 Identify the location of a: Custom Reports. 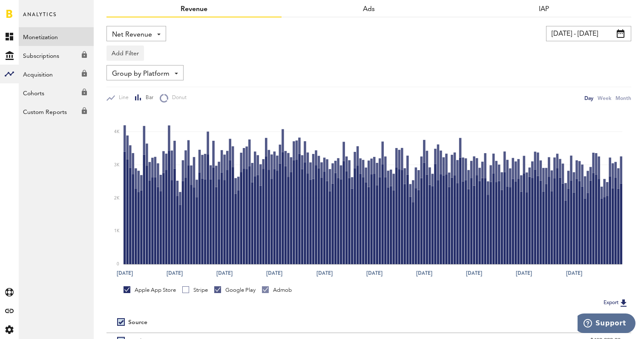
(56, 112).